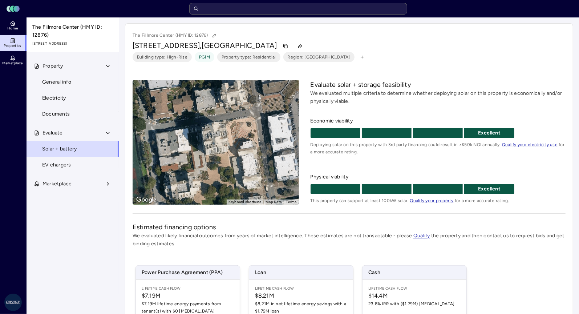  Describe the element at coordinates (349, 227) in the screenshot. I see `h2: Estimated financing options` at that location.